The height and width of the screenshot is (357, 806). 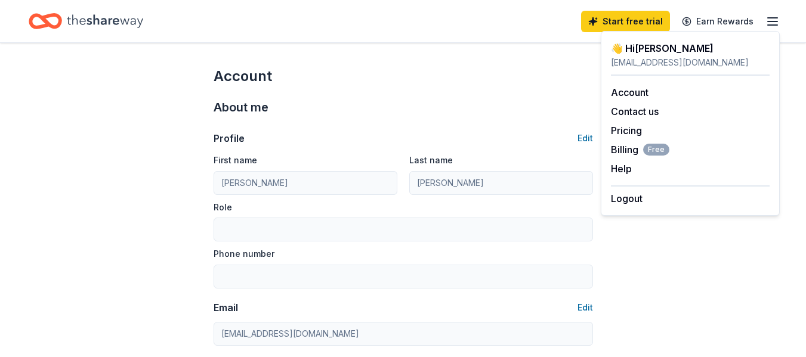 What do you see at coordinates (226, 308) in the screenshot?
I see `div: Email` at bounding box center [226, 308].